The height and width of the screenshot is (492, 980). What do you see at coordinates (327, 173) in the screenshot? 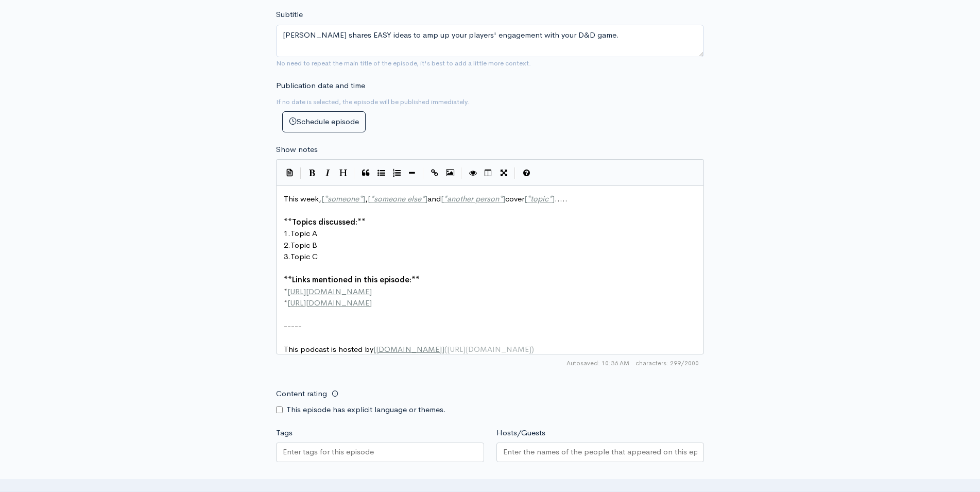
I see `button: Italic` at bounding box center [327, 173].